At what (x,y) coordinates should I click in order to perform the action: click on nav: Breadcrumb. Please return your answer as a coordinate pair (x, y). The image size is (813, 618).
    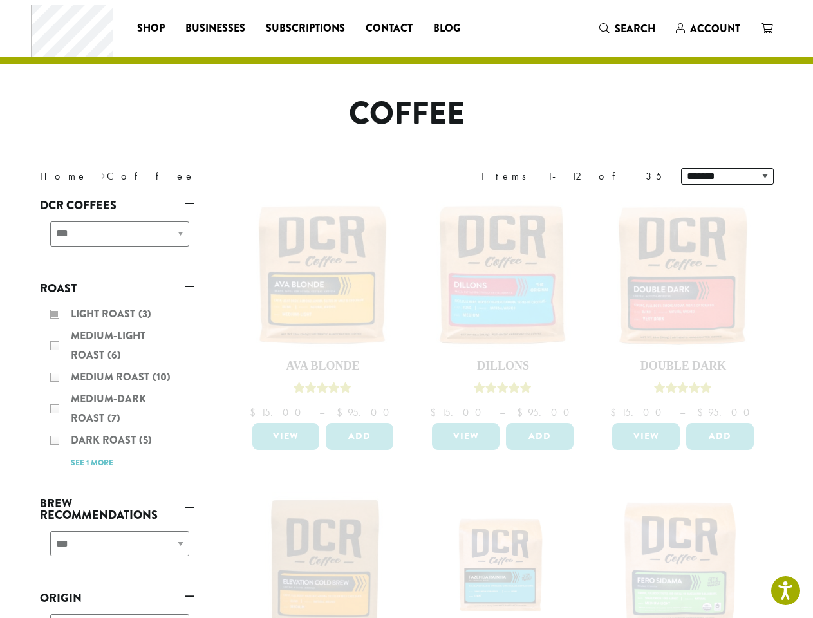
    Looking at the image, I should click on (214, 176).